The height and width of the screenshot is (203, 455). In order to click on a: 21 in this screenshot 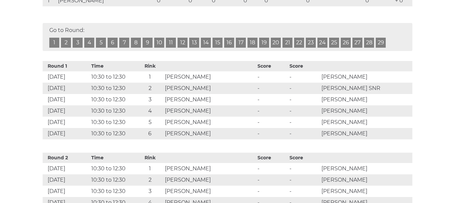, I will do `click(288, 43)`.